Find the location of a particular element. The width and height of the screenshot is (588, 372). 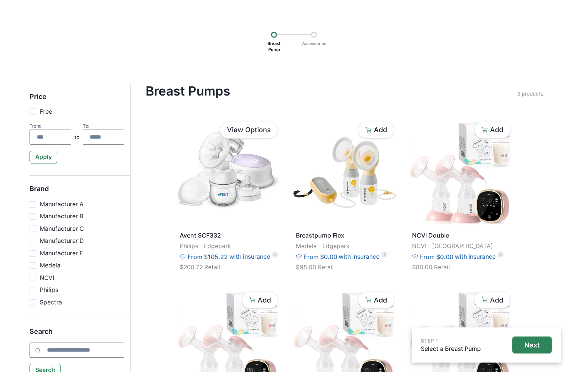

a: Select a Breast Pump is located at coordinates (451, 348).